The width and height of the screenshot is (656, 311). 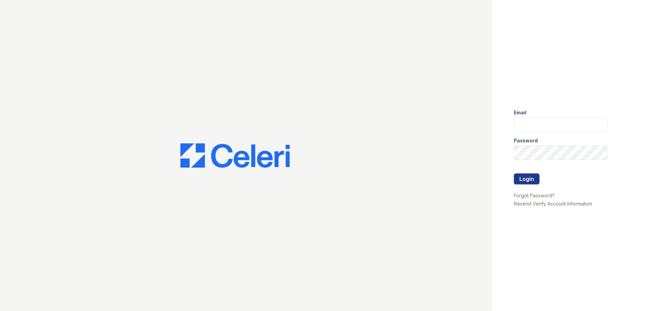 What do you see at coordinates (235, 156) in the screenshot?
I see `img: CE_Logo_Blue-a8612792a0a2168367f1c8372b55b34899dd931a85d93a1a3d3e32e68fde9ad4.png` at bounding box center [235, 156].